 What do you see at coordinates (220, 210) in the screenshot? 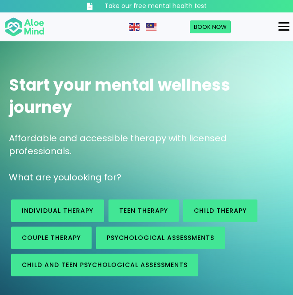
I see `a: Child Therapy` at bounding box center [220, 210].